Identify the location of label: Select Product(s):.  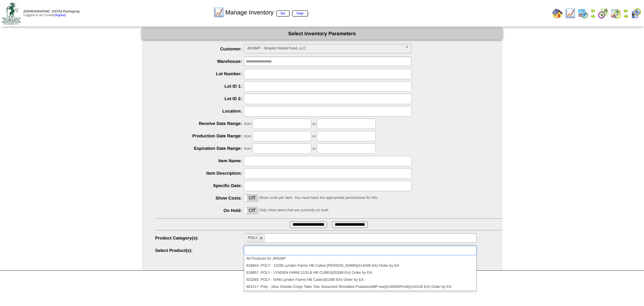
(200, 250).